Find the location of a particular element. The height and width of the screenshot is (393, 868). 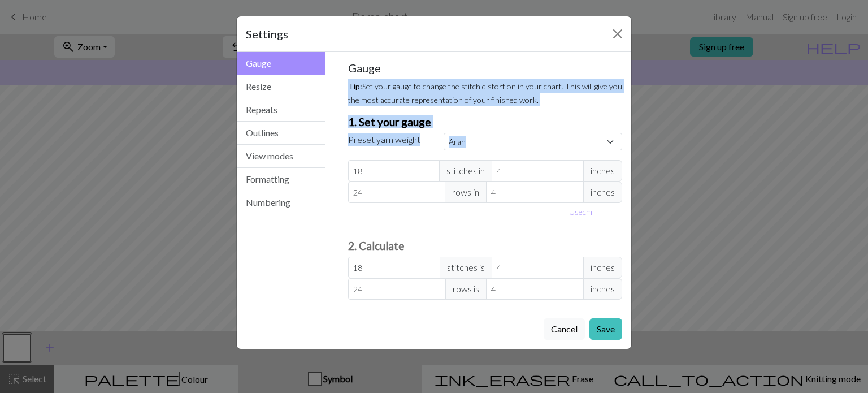

h5: Gauge is located at coordinates (486, 68).